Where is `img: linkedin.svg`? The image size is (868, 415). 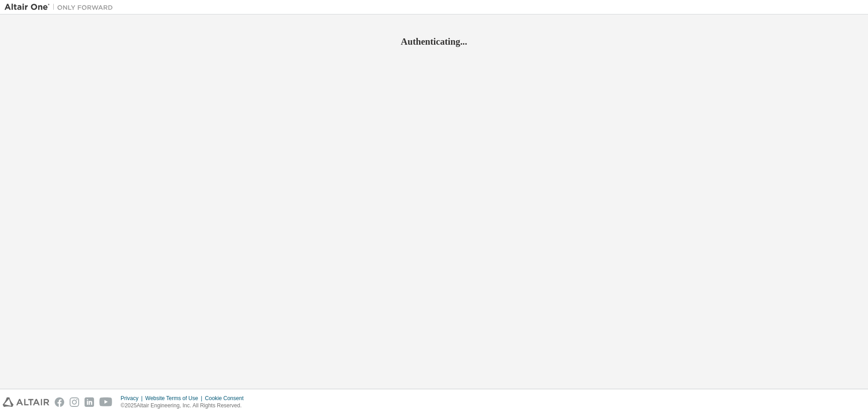
img: linkedin.svg is located at coordinates (89, 402).